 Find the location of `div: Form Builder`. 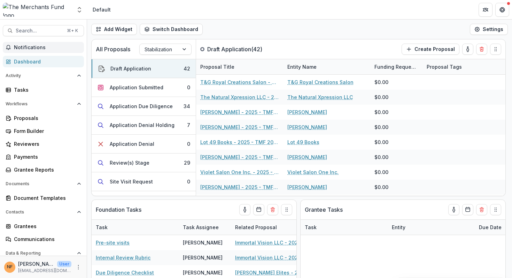

div: Form Builder is located at coordinates (46, 131).